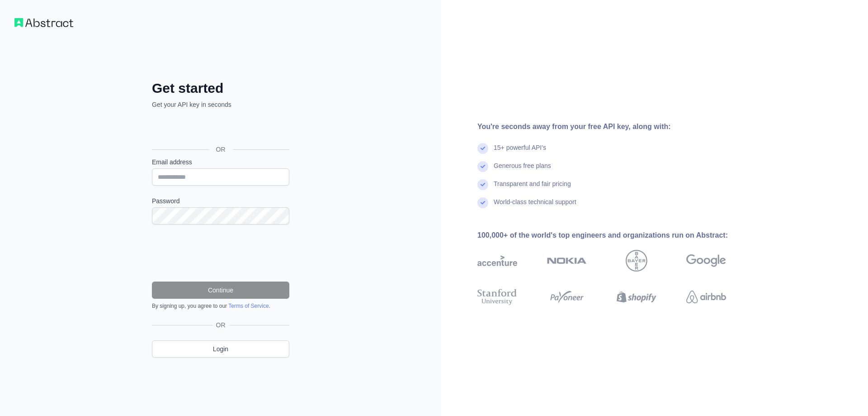  What do you see at coordinates (522, 170) in the screenshot?
I see `div: Generous free plans` at bounding box center [522, 170].